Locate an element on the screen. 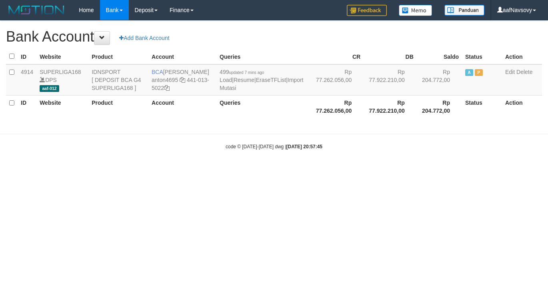 This screenshot has width=548, height=283. span: updated 7 mins ago is located at coordinates (246, 72).